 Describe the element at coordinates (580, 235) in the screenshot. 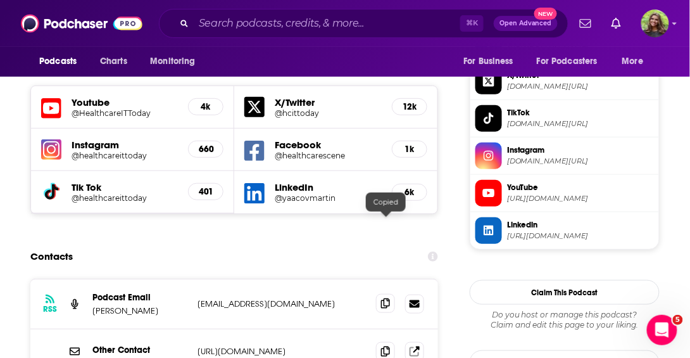

I see `span: https://www.linkedin.com/in/yaacovmartin` at that location.